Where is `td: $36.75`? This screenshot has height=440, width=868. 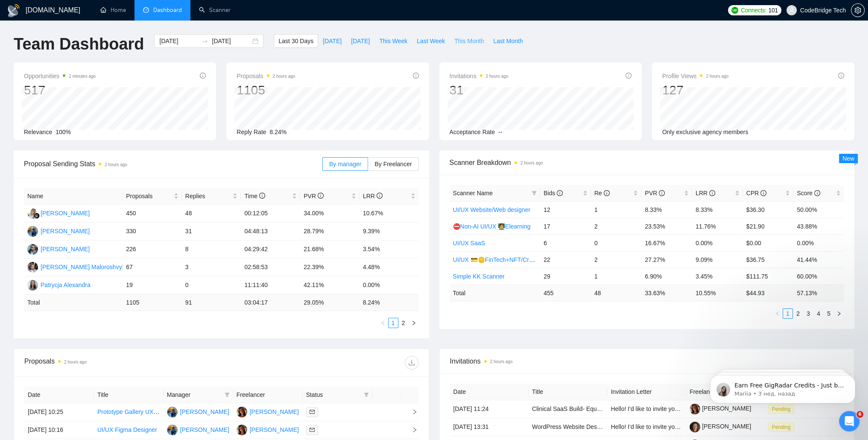
td: $36.75 is located at coordinates (768, 259).